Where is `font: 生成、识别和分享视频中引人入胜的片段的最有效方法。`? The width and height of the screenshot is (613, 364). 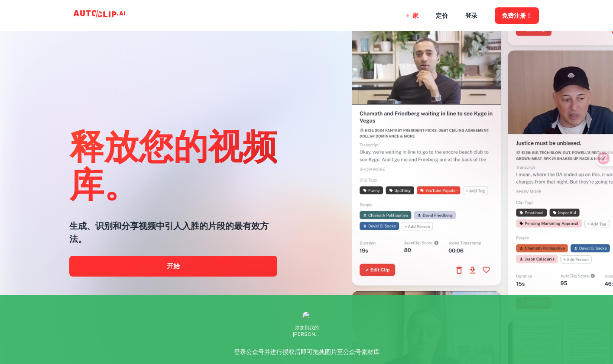
font: 生成、识别和分享视频中引人入胜的片段的最有效方法。 is located at coordinates (169, 232).